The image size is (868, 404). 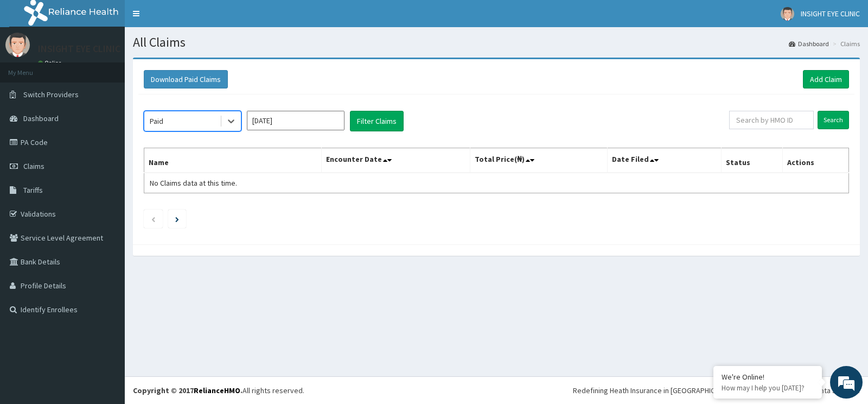 What do you see at coordinates (193, 183) in the screenshot?
I see `span: No Claims data at this time.` at bounding box center [193, 183].